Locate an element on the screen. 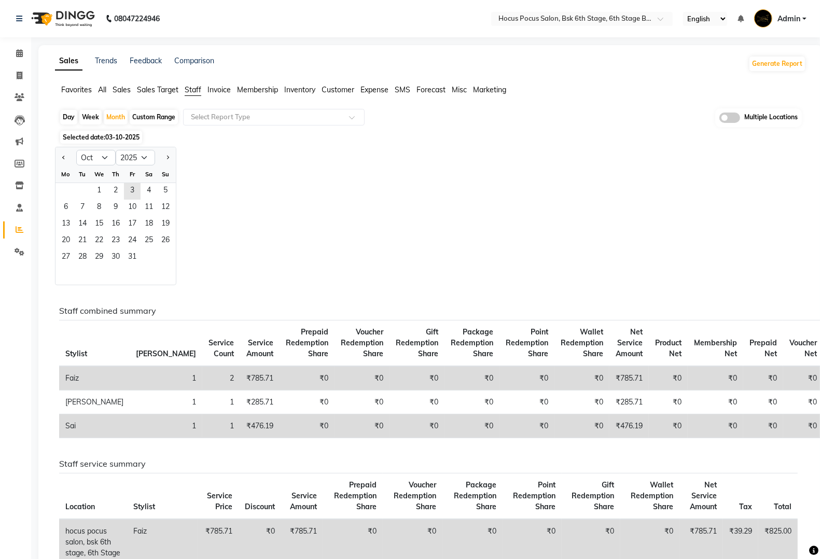 This screenshot has height=559, width=820. span: 19 is located at coordinates (166, 225).